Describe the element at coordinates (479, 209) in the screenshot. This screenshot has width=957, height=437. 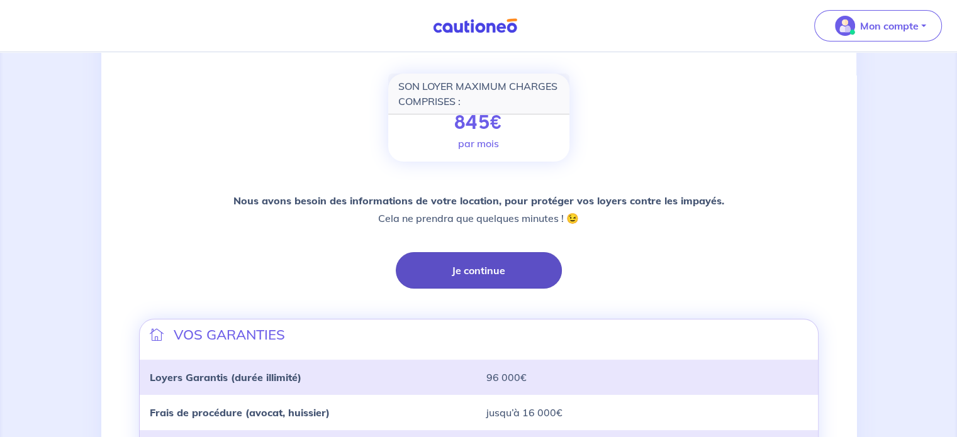
I see `p: Cela ne prendra que quelques minutes ! 😉` at that location.